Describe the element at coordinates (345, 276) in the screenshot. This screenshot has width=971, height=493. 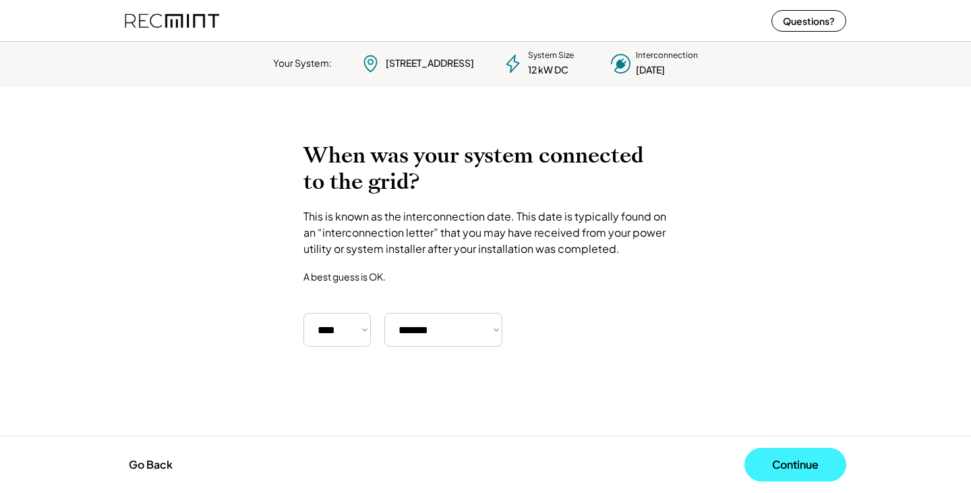
I see `div: A best guess is OK.` at that location.